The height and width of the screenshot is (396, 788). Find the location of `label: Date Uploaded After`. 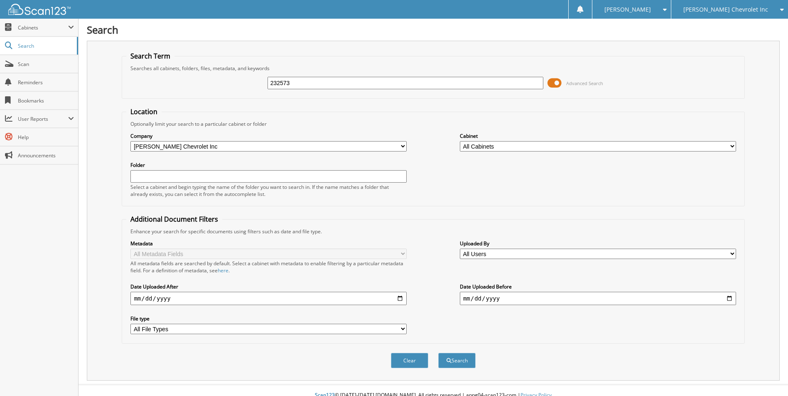

label: Date Uploaded After is located at coordinates (268, 287).